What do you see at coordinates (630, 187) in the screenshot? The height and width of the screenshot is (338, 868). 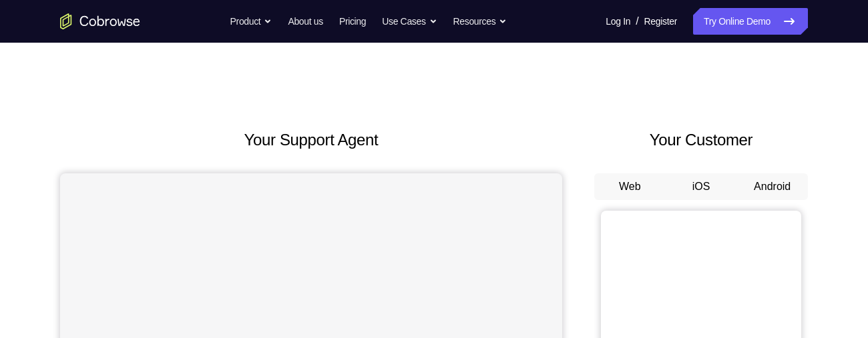 I see `button: Web` at bounding box center [630, 187].